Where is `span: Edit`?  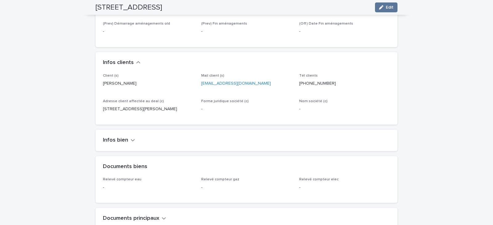
span: Edit is located at coordinates (389, 7).